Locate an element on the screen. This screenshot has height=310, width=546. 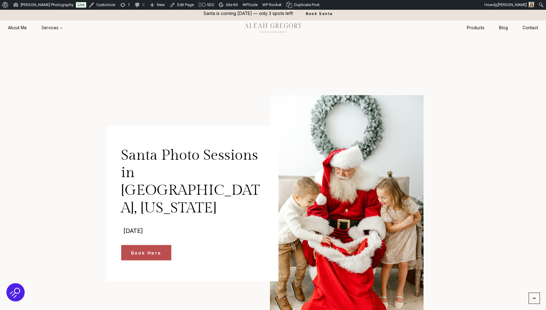
nav: Primary is located at coordinates (35, 28).